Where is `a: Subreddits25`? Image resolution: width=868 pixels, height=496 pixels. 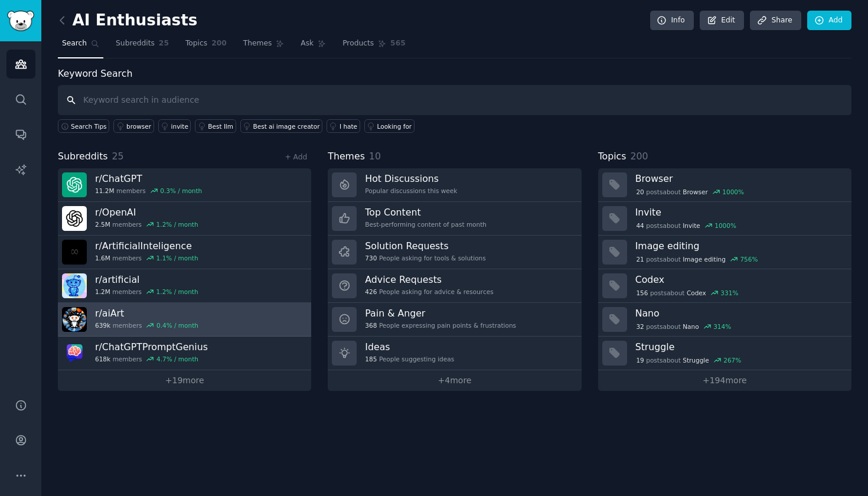 a: Subreddits25 is located at coordinates (142, 46).